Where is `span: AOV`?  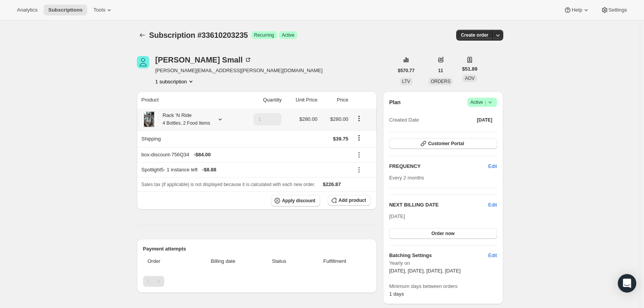 span: AOV is located at coordinates (469, 78).